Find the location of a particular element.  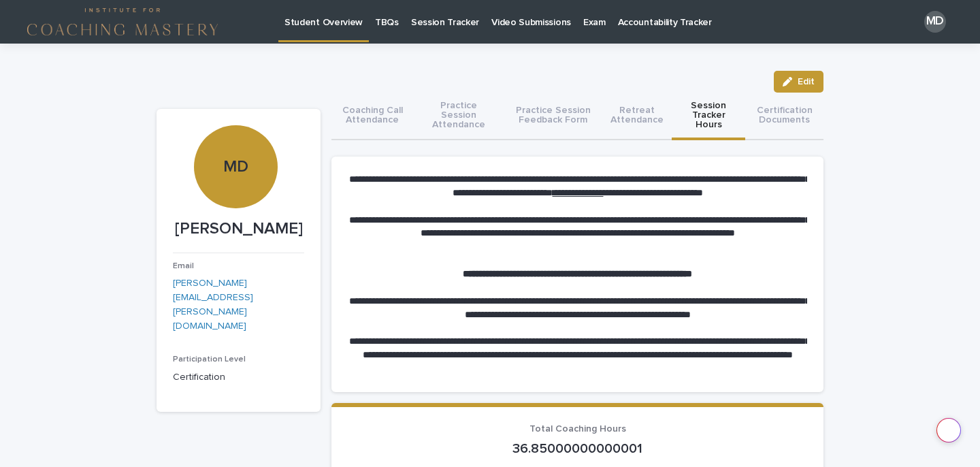

span: Participation Level is located at coordinates (209, 359).